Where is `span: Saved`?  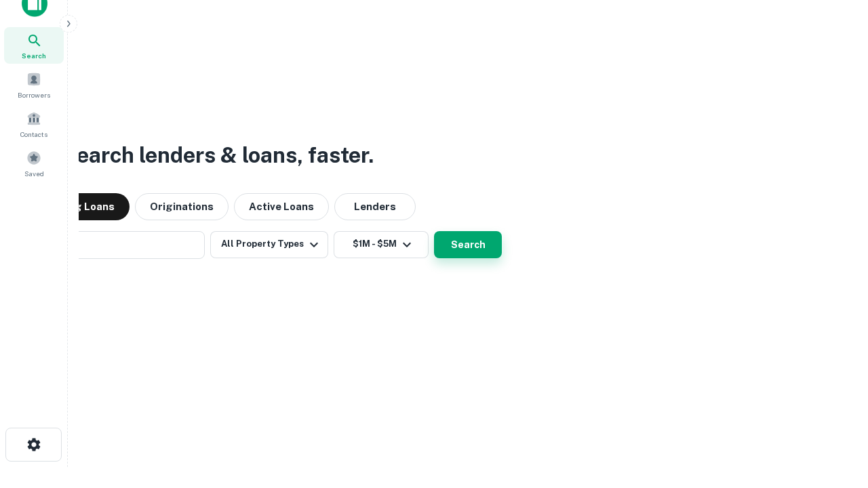
span: Saved is located at coordinates (34, 174).